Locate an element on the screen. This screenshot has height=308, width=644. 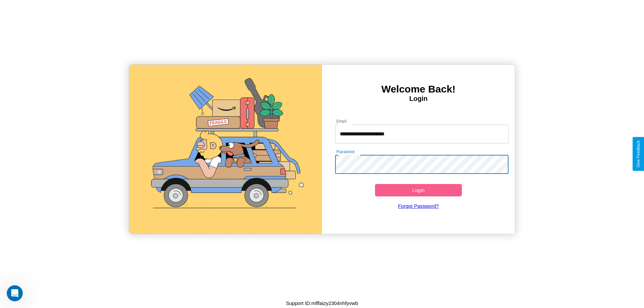
h4: Login is located at coordinates (418, 99).